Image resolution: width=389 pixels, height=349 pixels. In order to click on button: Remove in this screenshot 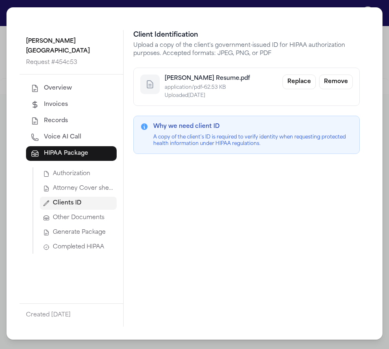, I will do `click(336, 82)`.